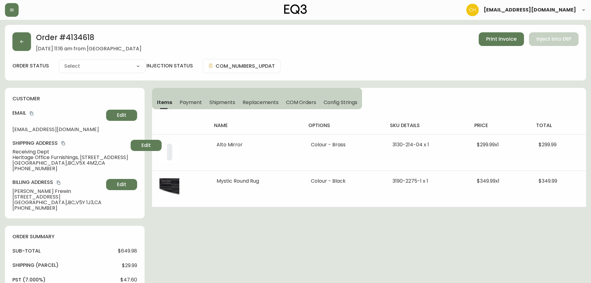 This screenshot has width=591, height=283. I want to click on span: $29.99, so click(129, 265).